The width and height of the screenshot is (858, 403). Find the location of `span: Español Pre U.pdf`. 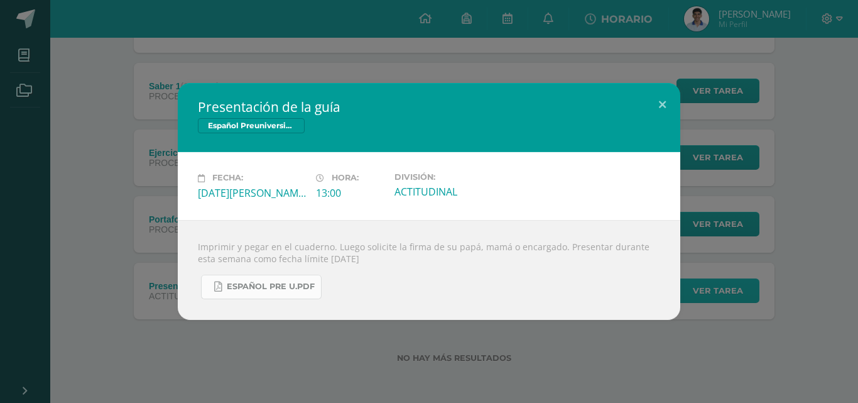

span: Español Pre U.pdf is located at coordinates (271, 286).